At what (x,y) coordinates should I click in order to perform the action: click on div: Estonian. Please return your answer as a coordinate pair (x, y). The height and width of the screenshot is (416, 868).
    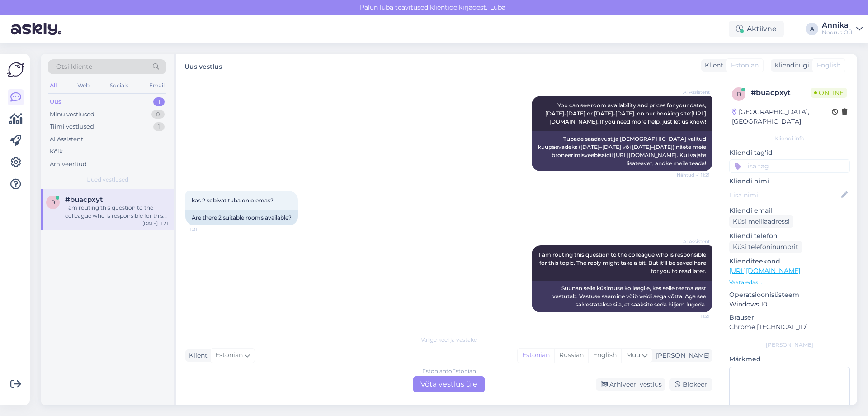
    Looking at the image, I should click on (535, 355).